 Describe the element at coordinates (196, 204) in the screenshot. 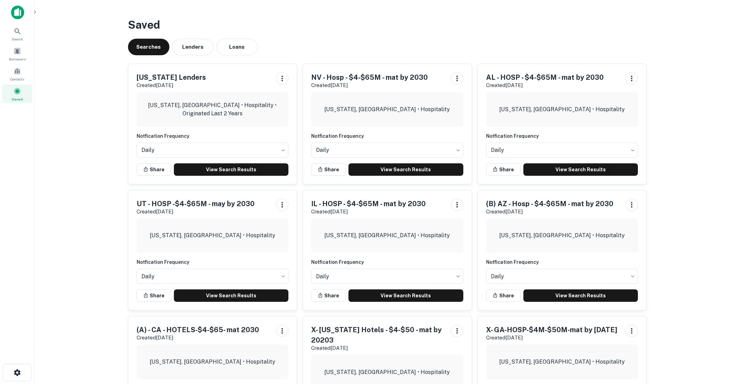

I see `h5: UT - HOSP -$4-$65M - may by 2030` at that location.